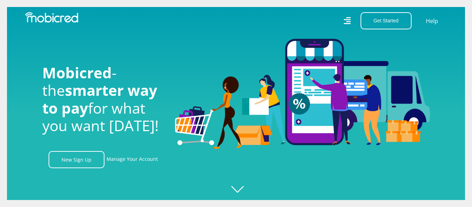 The height and width of the screenshot is (207, 472). I want to click on a: Help, so click(432, 21).